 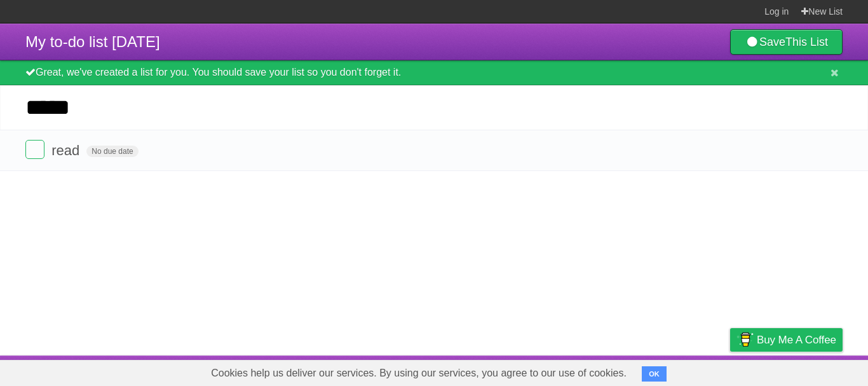 What do you see at coordinates (730, 371) in the screenshot?
I see `a: Privacy` at bounding box center [730, 371].